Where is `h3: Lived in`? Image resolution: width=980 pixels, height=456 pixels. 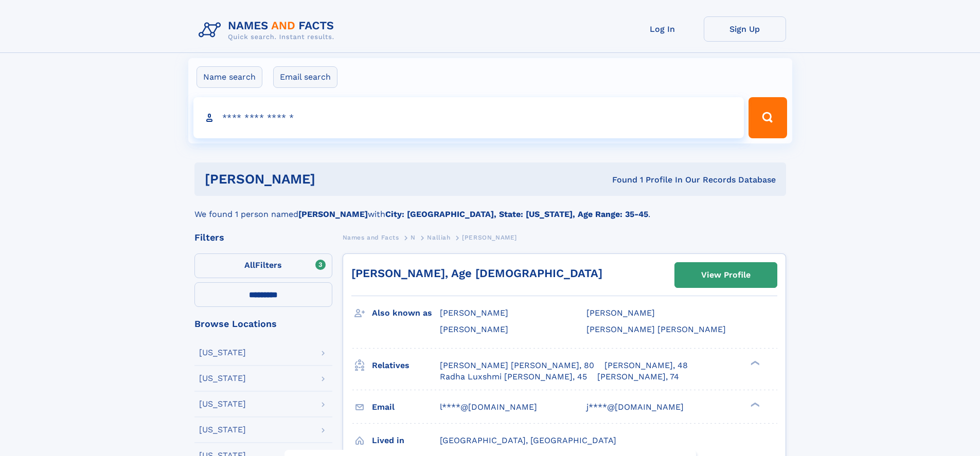 h3: Lived in is located at coordinates (406, 440).